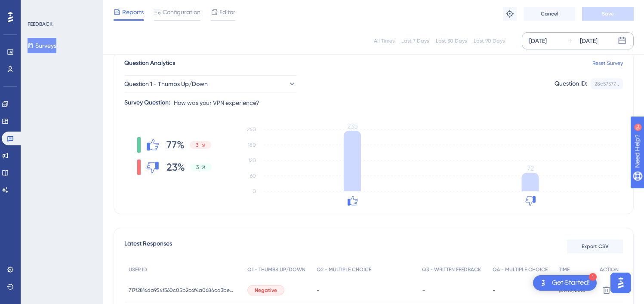 This screenshot has height=304, width=644. I want to click on span: Q1 - THUMBS UP/DOWN, so click(276, 269).